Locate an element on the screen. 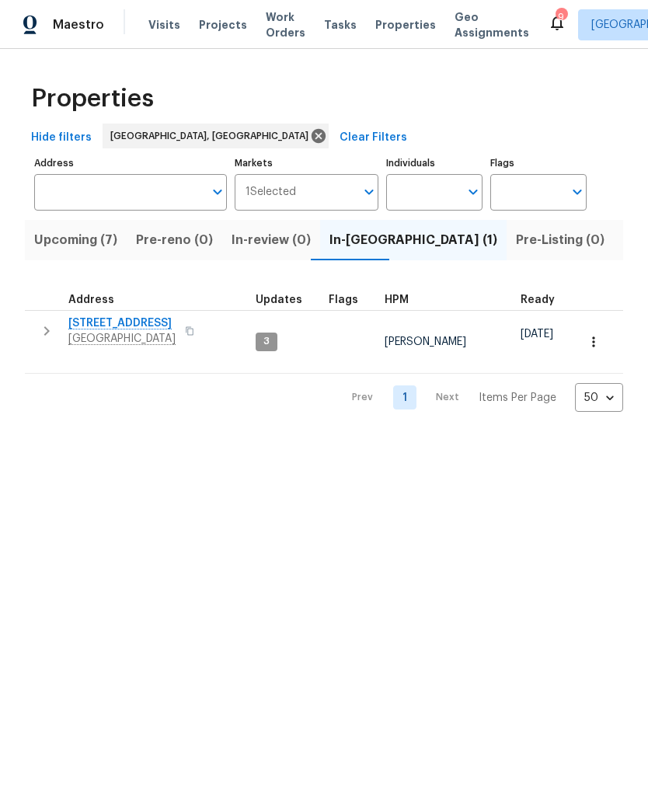  label: Flags is located at coordinates (539, 163).